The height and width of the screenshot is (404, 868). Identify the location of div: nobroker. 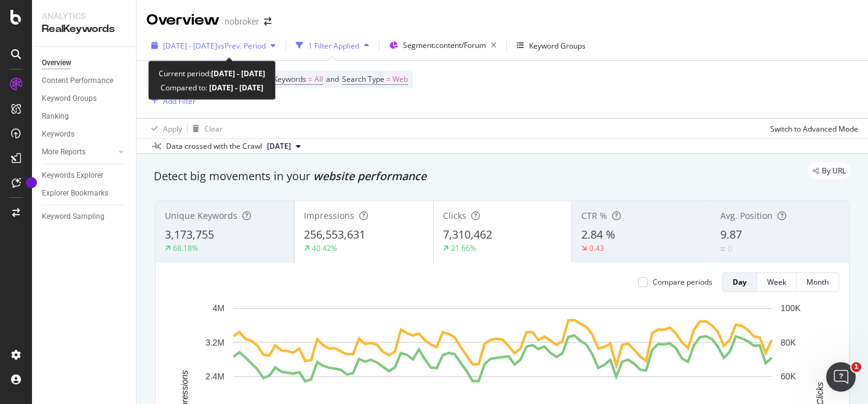
(242, 22).